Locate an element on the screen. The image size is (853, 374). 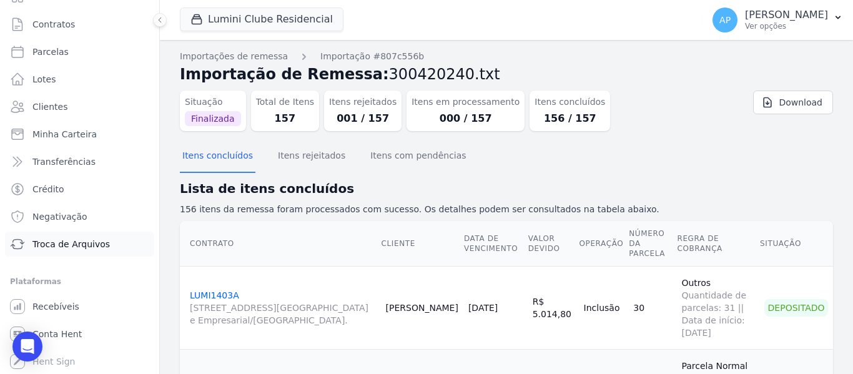
a: Recebíveis is located at coordinates (79, 307).